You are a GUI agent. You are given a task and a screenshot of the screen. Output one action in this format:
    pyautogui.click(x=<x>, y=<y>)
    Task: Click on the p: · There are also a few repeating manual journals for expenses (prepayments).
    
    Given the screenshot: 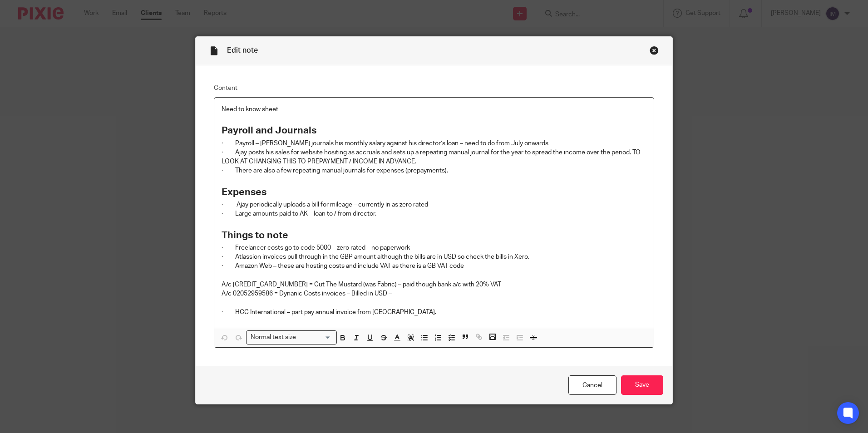 What is the action you would take?
    pyautogui.click(x=434, y=170)
    